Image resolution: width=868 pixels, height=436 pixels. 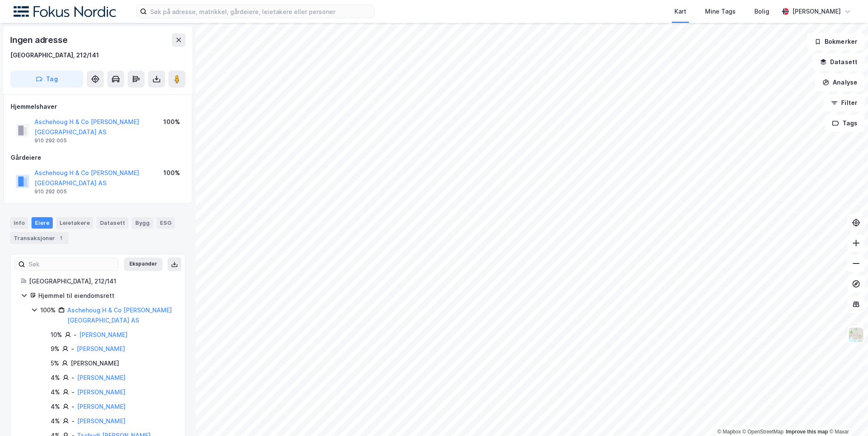 What do you see at coordinates (836, 41) in the screenshot?
I see `button: Bokmerker` at bounding box center [836, 41].